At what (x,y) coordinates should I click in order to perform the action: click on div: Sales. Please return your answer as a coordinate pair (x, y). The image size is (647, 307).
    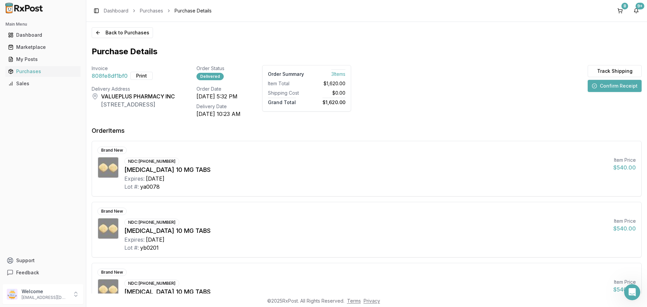
    Looking at the image, I should click on (43, 84).